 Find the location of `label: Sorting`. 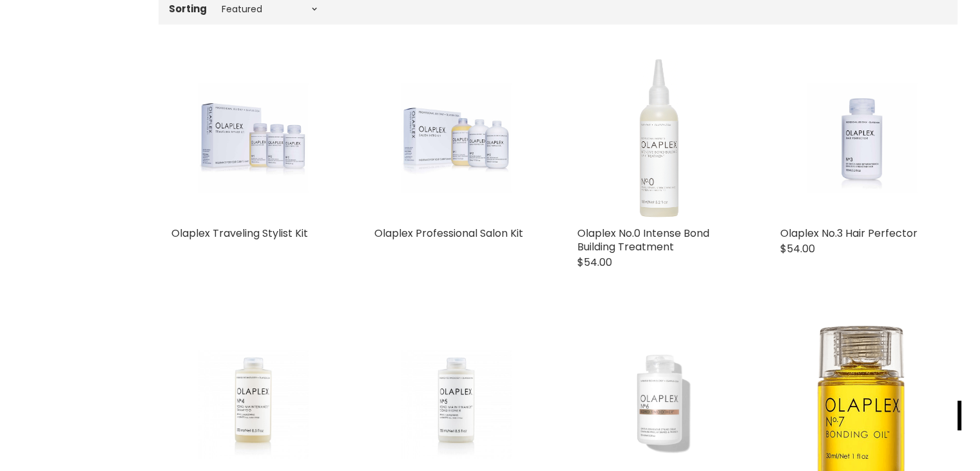

label: Sorting is located at coordinates (188, 8).